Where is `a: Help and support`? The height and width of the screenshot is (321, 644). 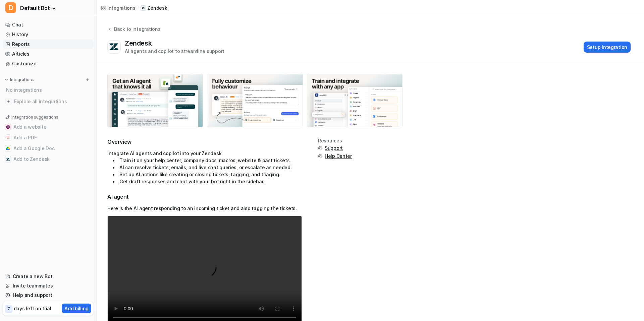
a: Help and support is located at coordinates (48, 295).